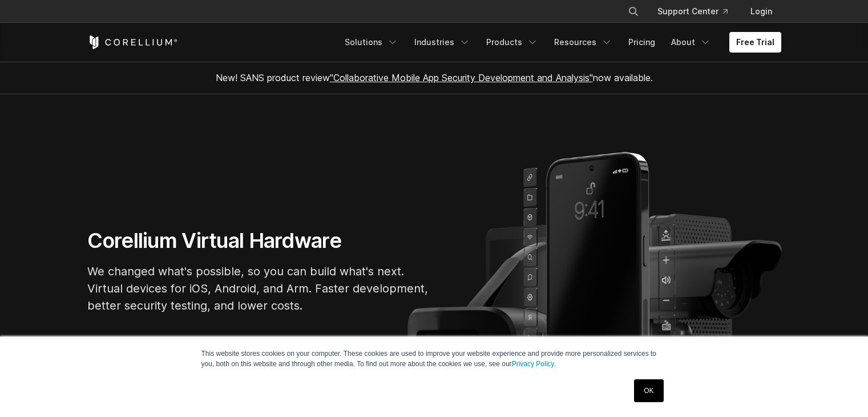 This screenshot has width=868, height=417. Describe the element at coordinates (634, 12) in the screenshot. I see `button: Search` at that location.